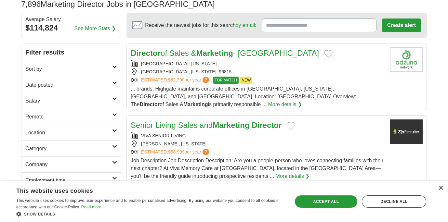 The width and height of the screenshot is (448, 222). I want to click on div: Close, so click(441, 188).